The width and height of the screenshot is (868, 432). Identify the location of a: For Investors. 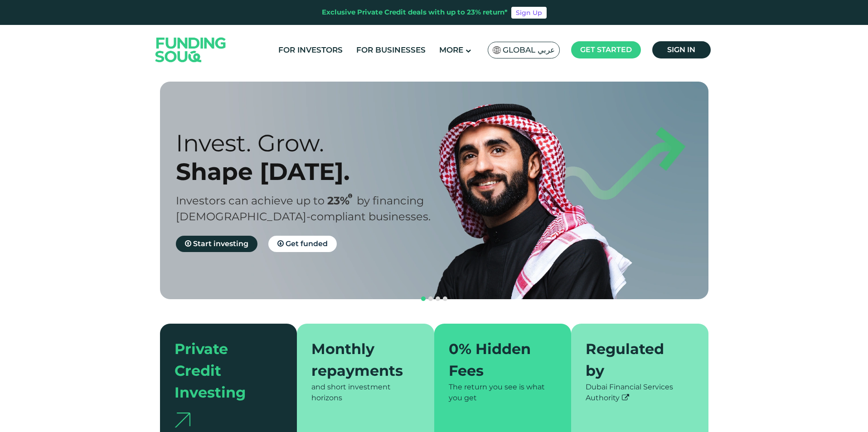
(310, 50).